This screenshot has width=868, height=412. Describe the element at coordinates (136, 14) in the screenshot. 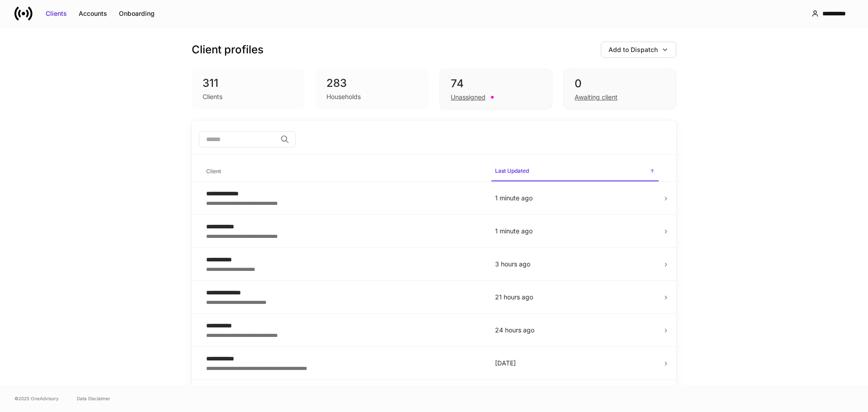

I see `div: Onboarding` at that location.